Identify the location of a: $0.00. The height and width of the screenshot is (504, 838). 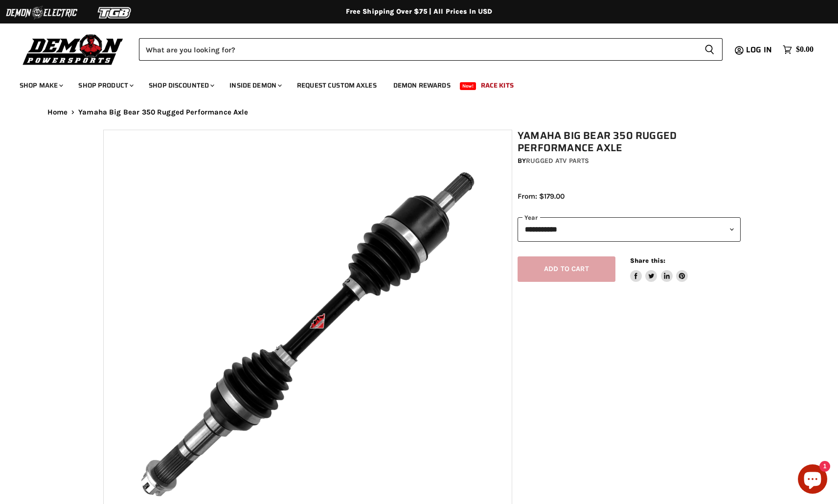
(798, 49).